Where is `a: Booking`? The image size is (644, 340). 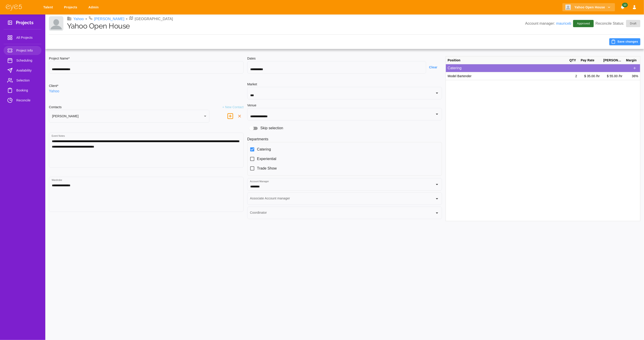
a: Booking is located at coordinates (22, 90).